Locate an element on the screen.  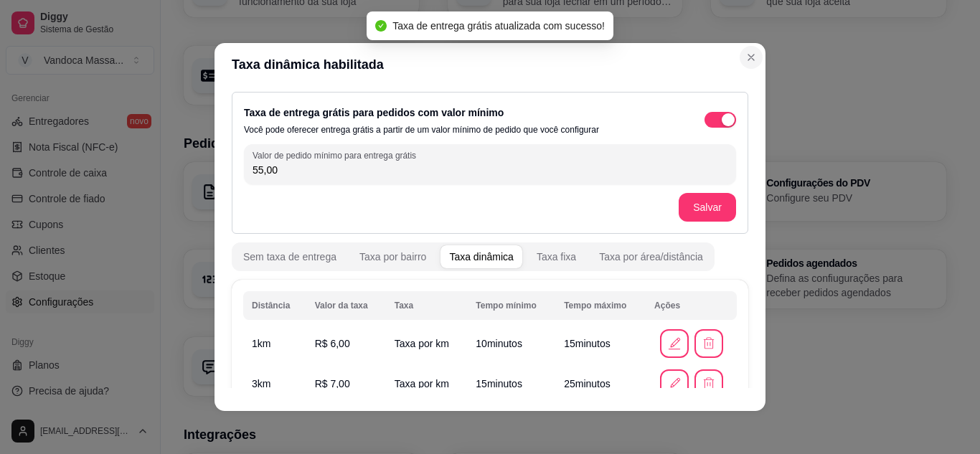
span: Taxa de entrega grátis atualizada com sucesso! is located at coordinates (499, 26).